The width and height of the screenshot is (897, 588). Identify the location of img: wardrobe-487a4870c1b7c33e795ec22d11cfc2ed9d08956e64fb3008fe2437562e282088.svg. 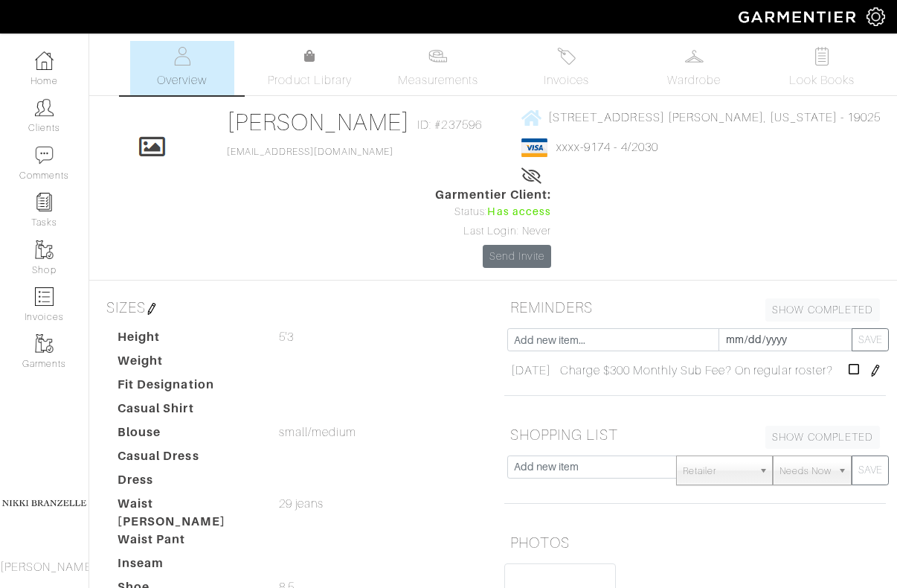
(694, 55).